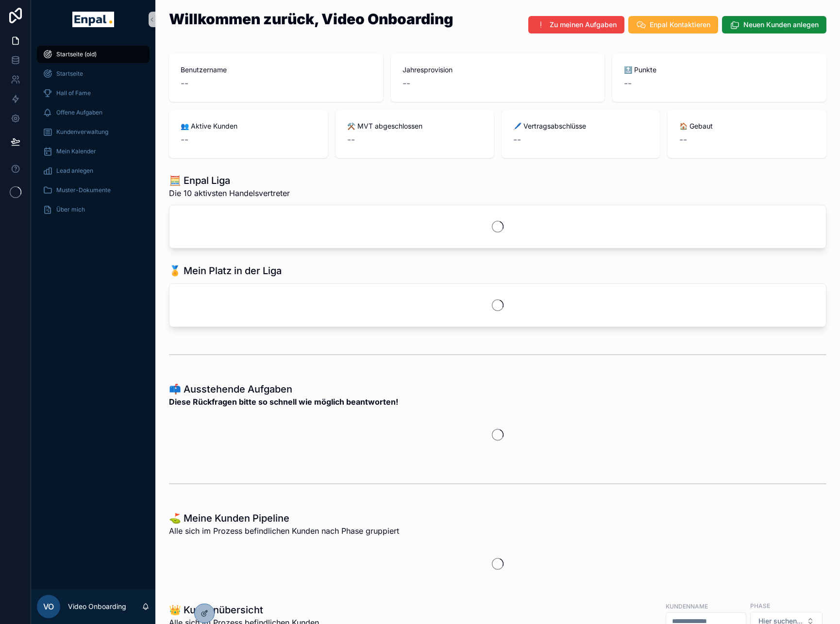  Describe the element at coordinates (583, 25) in the screenshot. I see `span: Zu meinen Aufgaben` at that location.